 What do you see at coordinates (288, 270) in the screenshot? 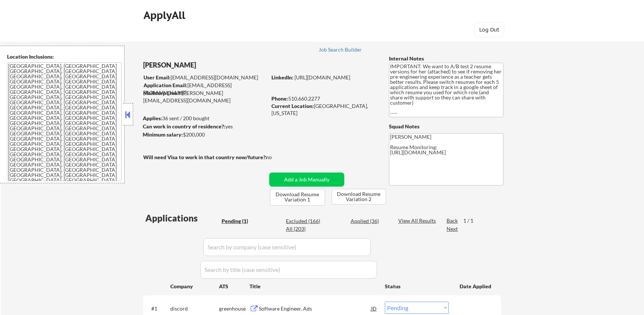
I see `input: Search by title (case sensitive)` at bounding box center [288, 270].